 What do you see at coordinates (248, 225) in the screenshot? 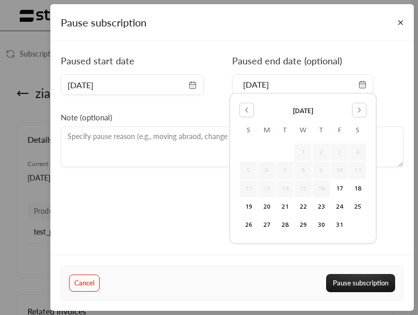
I see `button: Sunday, October 26th, 2025` at bounding box center [248, 225].